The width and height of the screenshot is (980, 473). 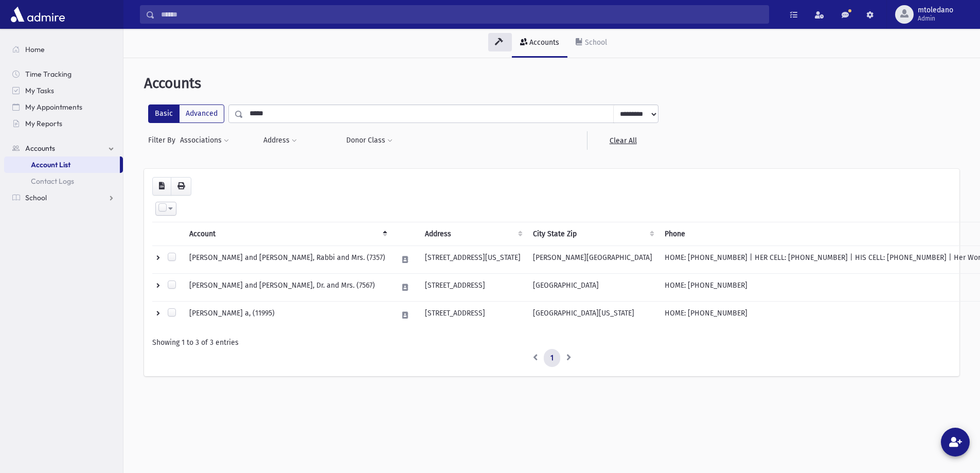 What do you see at coordinates (64, 49) in the screenshot?
I see `a: Home` at bounding box center [64, 49].